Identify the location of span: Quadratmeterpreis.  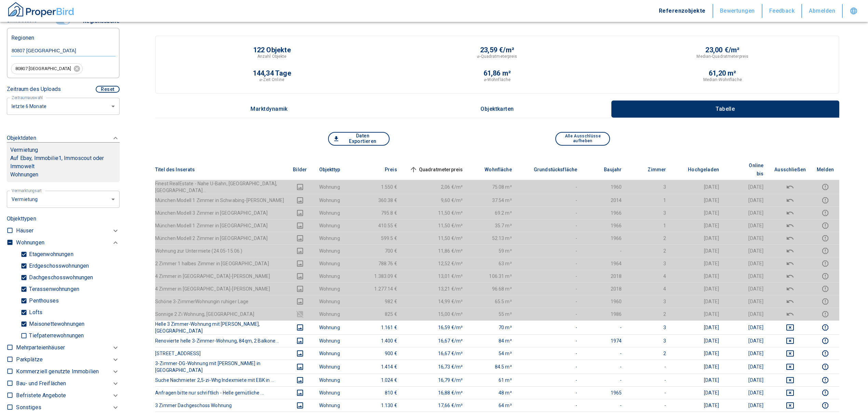
(435, 169).